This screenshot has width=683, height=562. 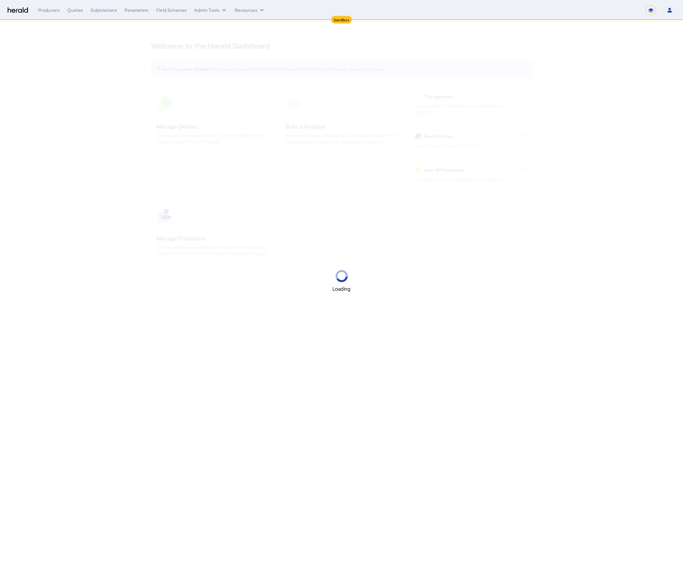 I want to click on div: Quotes, so click(x=75, y=10).